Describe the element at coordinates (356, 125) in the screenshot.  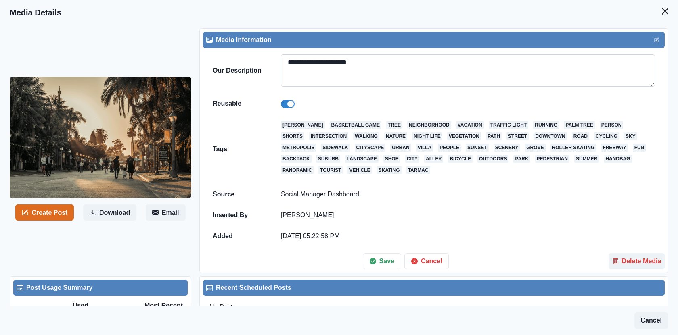
I see `a: basketball game` at that location.